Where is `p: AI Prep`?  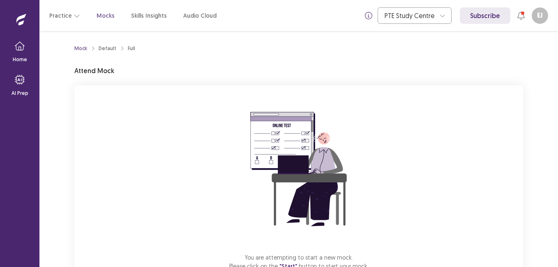 p: AI Prep is located at coordinates (20, 93).